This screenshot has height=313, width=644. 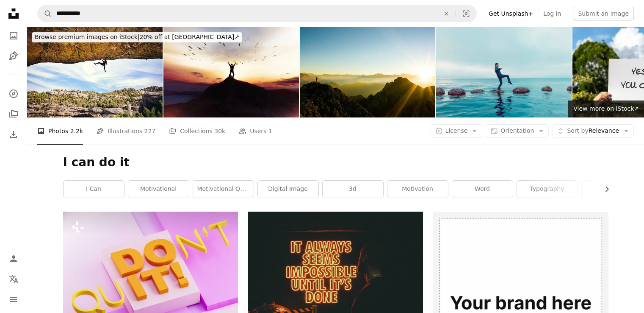 I want to click on a: motivation, so click(x=417, y=189).